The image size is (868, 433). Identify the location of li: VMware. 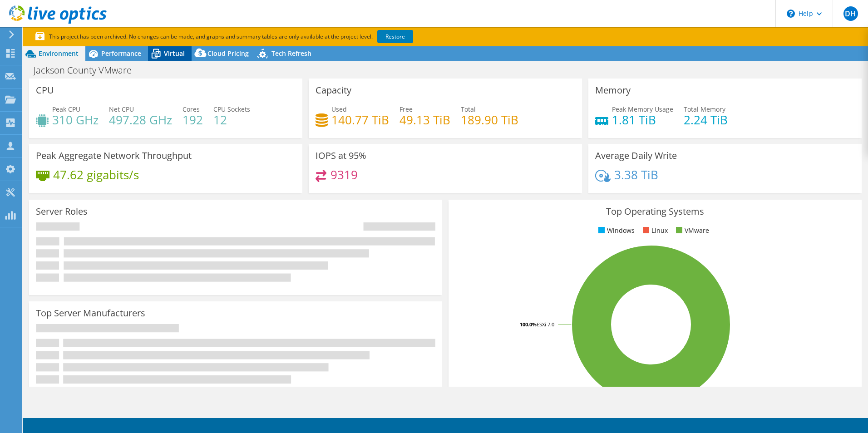
(692, 230).